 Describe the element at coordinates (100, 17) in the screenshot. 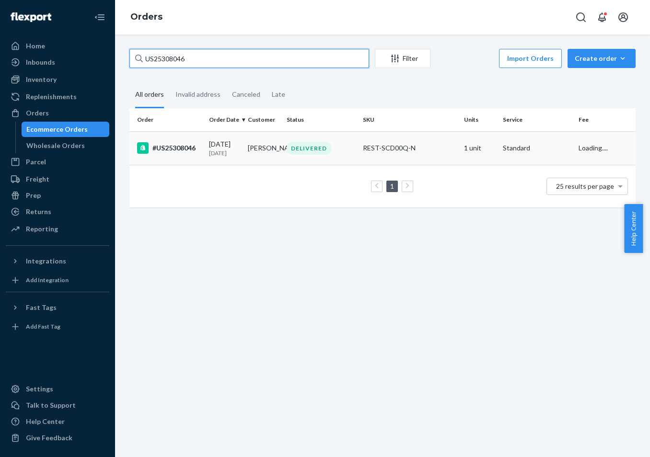

I see `button: Close Navigation` at that location.